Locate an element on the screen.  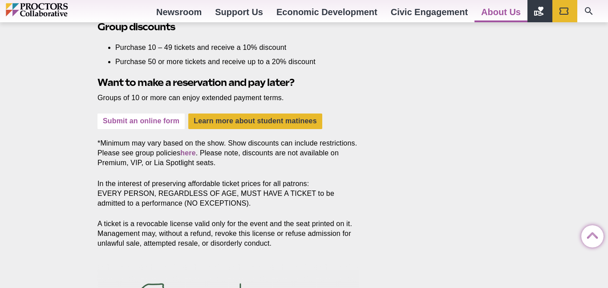
a: Submit an online form is located at coordinates (141, 121).